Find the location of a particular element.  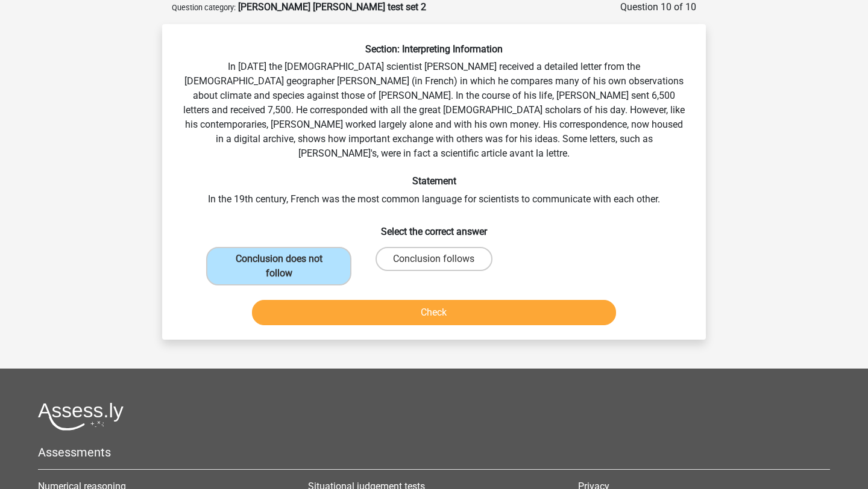

h6: Statement is located at coordinates (434, 181).